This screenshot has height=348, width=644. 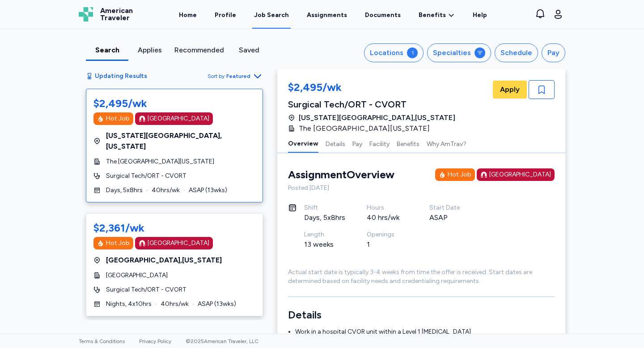 I want to click on h3: Details, so click(x=421, y=315).